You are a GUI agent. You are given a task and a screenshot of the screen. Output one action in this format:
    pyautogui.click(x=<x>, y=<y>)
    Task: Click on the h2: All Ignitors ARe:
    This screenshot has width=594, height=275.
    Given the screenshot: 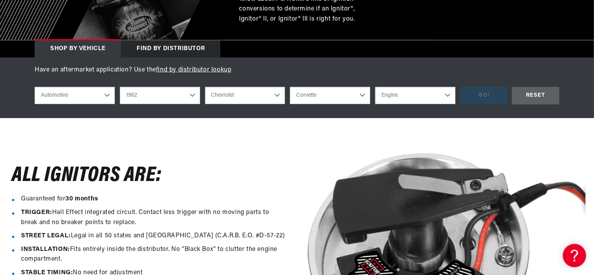 What is the action you would take?
    pyautogui.click(x=87, y=176)
    